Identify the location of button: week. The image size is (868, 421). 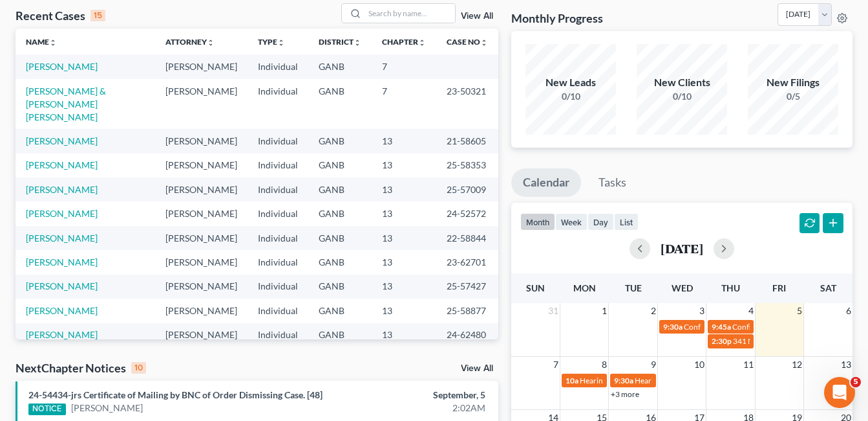
(572, 222).